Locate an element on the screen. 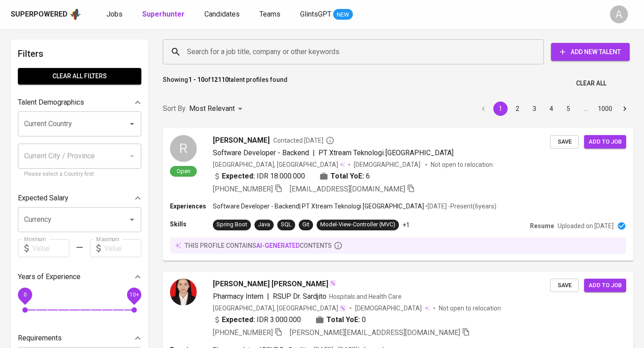  div: IDR 3.000.000 is located at coordinates (257, 320).